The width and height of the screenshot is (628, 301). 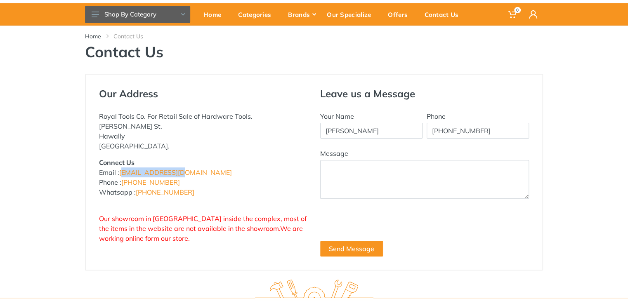 What do you see at coordinates (257, 14) in the screenshot?
I see `a: Categories` at bounding box center [257, 14].